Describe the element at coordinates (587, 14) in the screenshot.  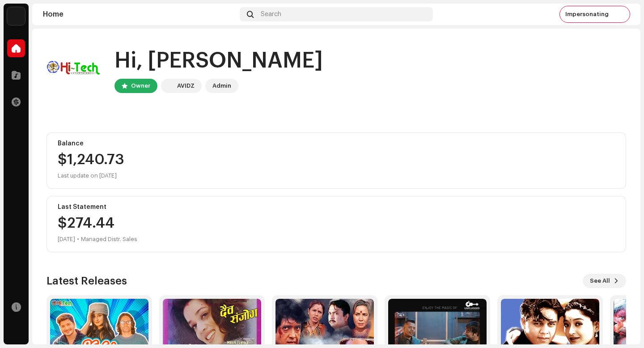
I see `span: Impersonating` at that location.